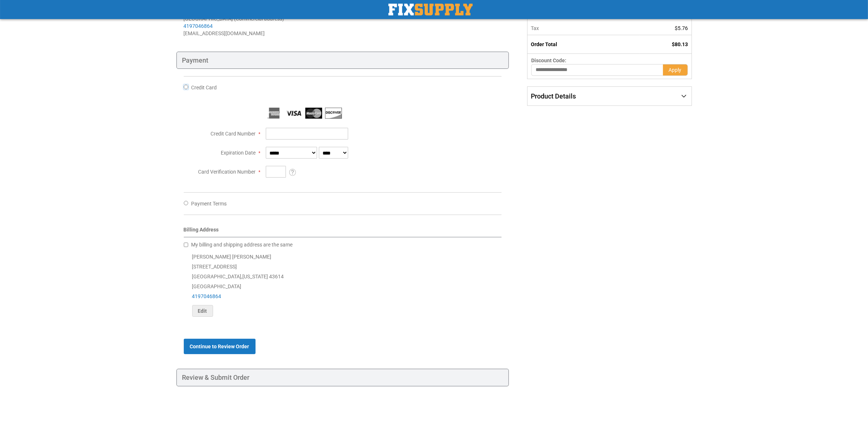 The image size is (868, 423). What do you see at coordinates (274, 113) in the screenshot?
I see `img: American Express` at bounding box center [274, 113].